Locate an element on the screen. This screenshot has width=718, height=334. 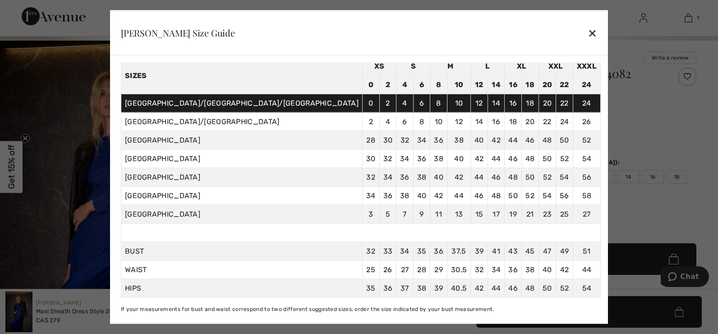
th: Sizes is located at coordinates (241, 75).